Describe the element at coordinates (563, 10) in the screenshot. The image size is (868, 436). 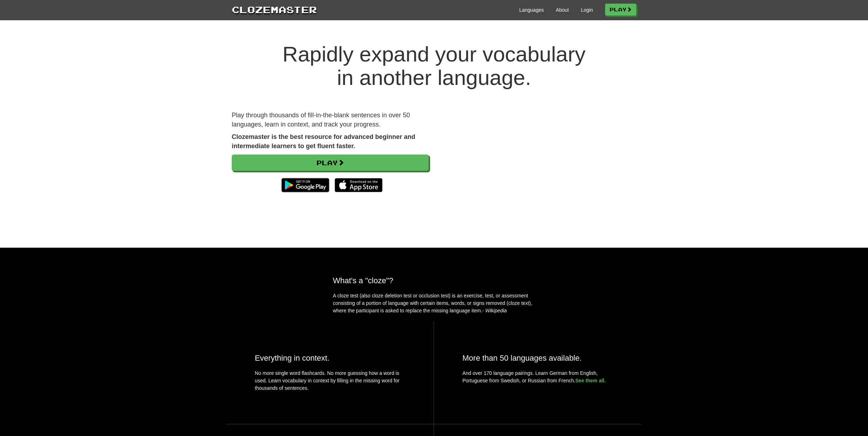
I see `a: About` at that location.